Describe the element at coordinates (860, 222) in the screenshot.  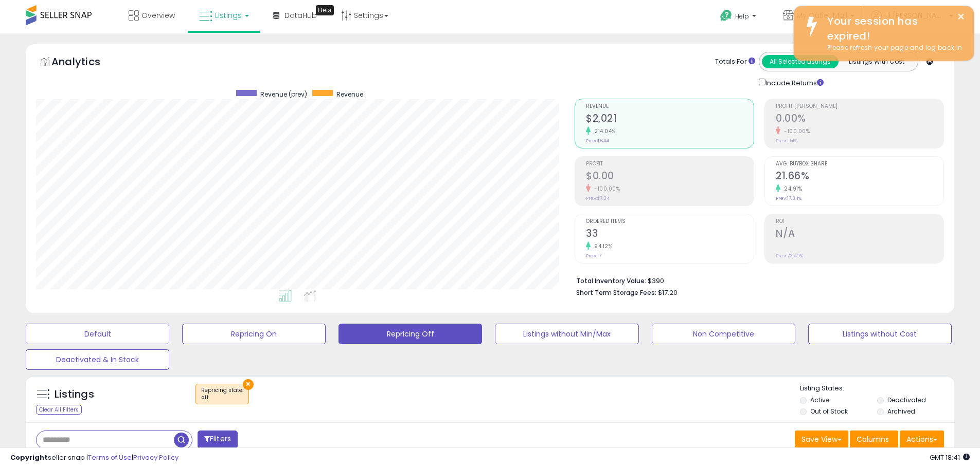
I see `span: ROI` at that location.